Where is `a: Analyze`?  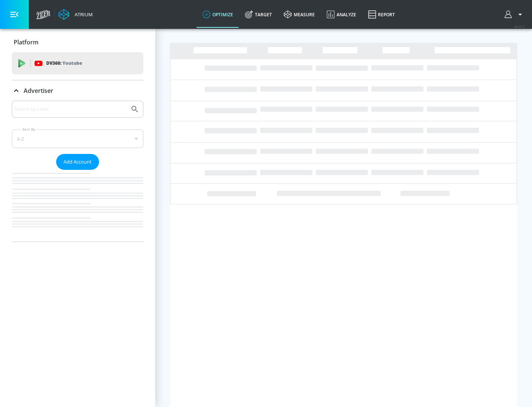
a: Analyze is located at coordinates (341, 15).